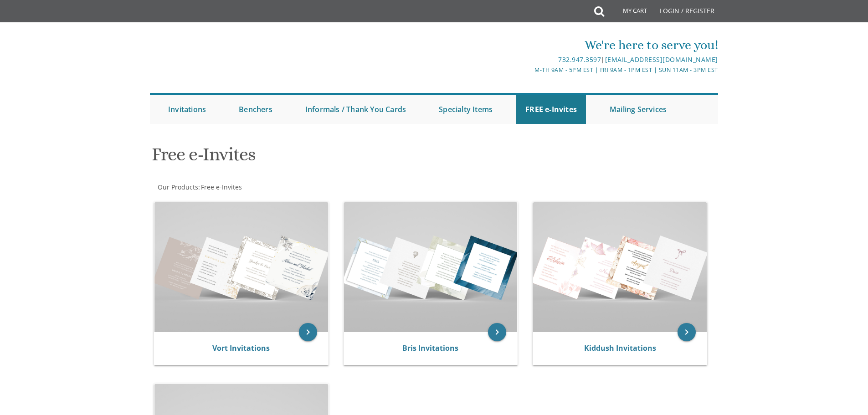 The image size is (868, 415). I want to click on span: Free e-Invites, so click(221, 186).